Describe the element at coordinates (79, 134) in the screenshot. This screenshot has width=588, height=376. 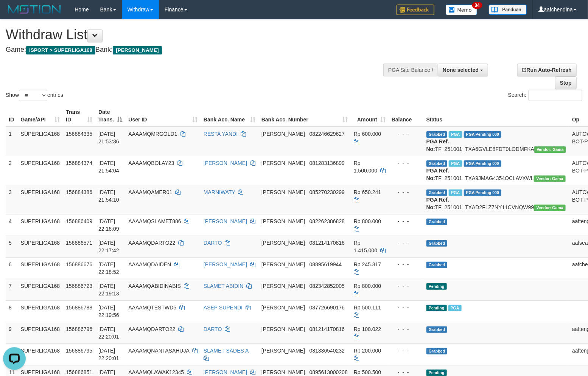
I see `span: 156884335` at that location.